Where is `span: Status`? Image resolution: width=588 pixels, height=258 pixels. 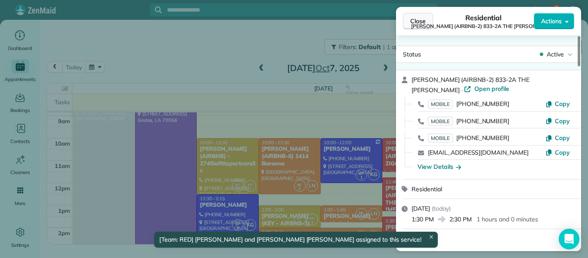
span: Status is located at coordinates (412, 54).